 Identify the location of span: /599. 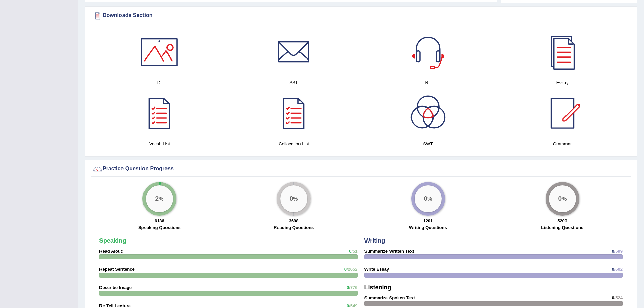
(618, 251).